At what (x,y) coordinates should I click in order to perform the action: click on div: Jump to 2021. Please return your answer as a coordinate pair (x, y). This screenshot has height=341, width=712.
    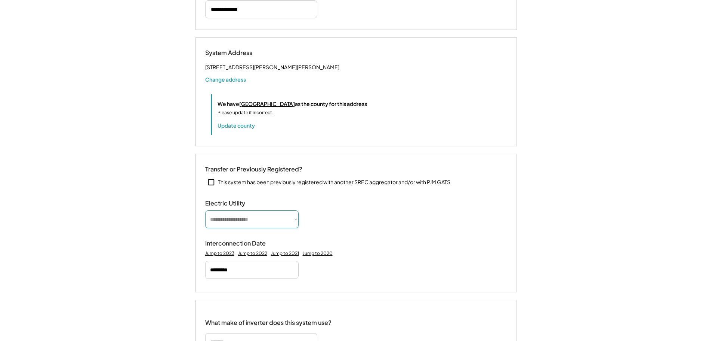
    Looking at the image, I should click on (285, 253).